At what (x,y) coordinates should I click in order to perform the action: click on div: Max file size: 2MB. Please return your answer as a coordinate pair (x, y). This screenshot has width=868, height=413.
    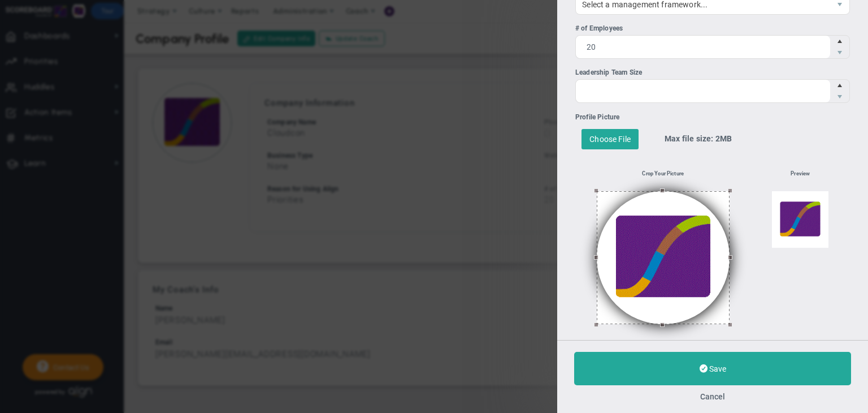
    Looking at the image, I should click on (750, 139).